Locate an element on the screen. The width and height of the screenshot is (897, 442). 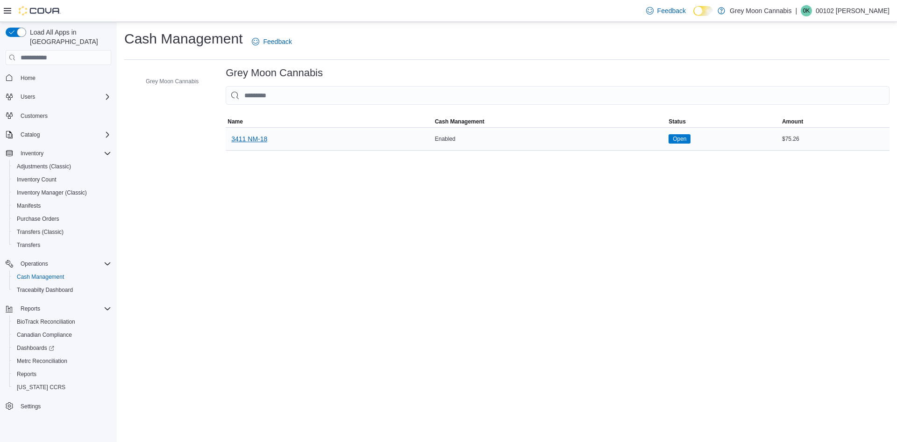
span: Name is located at coordinates (235, 121).